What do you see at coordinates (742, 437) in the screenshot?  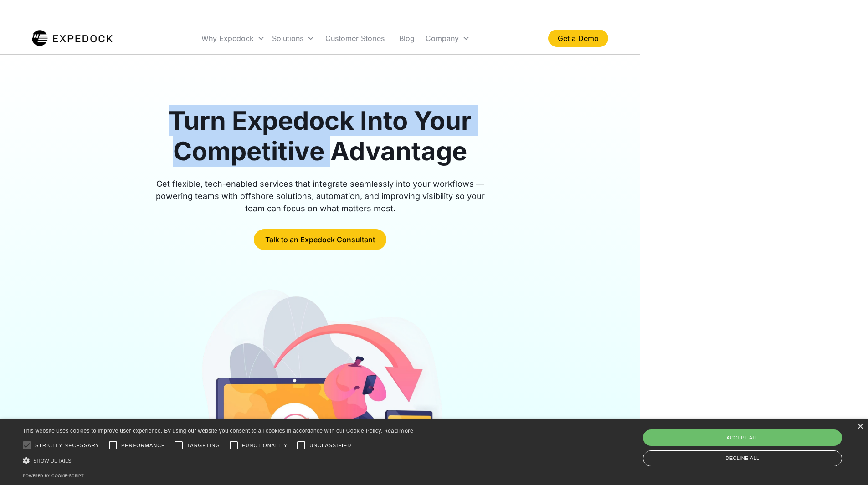 I see `div: Accept all` at bounding box center [742, 437].